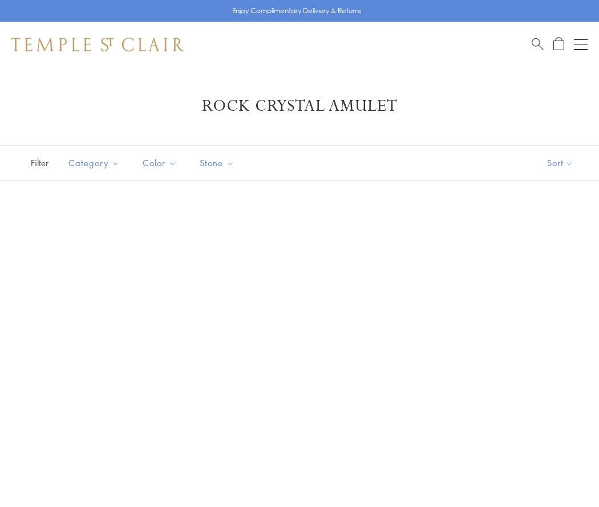 The width and height of the screenshot is (599, 507). What do you see at coordinates (95, 163) in the screenshot?
I see `span: Category` at bounding box center [95, 163].